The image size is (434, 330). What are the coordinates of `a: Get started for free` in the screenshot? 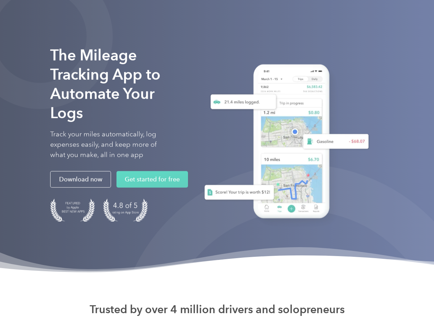 It's located at (152, 180).